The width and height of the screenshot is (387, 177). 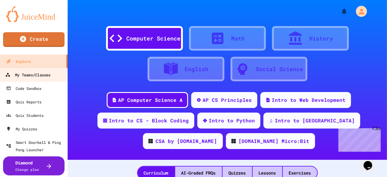 I want to click on a: DiamondChange plan, so click(x=34, y=166).